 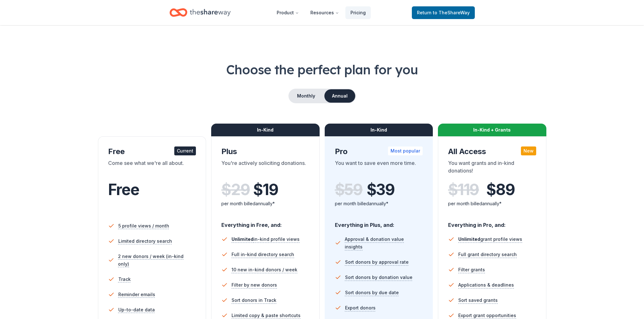 What do you see at coordinates (124, 279) in the screenshot?
I see `span: Track` at bounding box center [124, 279].